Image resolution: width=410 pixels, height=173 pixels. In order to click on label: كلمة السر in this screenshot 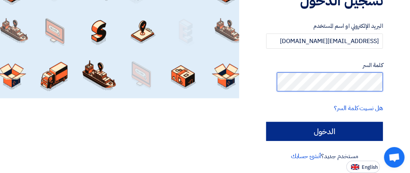, I will do `click(325, 65)`.